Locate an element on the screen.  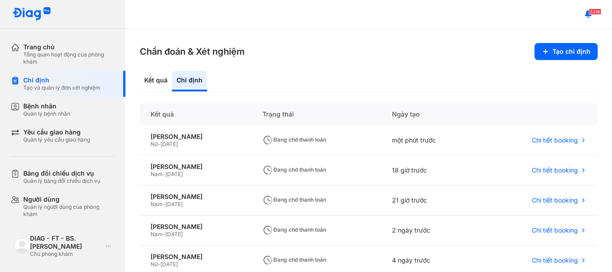
div: Trang chủ is located at coordinates (69, 47).